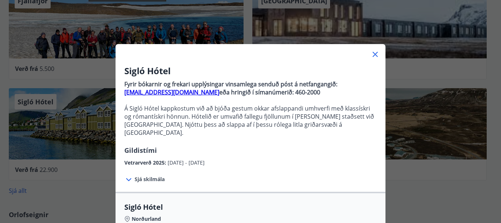 This screenshot has width=501, height=223. What do you see at coordinates (150, 179) in the screenshot?
I see `span: Sjá skilmála` at bounding box center [150, 179].